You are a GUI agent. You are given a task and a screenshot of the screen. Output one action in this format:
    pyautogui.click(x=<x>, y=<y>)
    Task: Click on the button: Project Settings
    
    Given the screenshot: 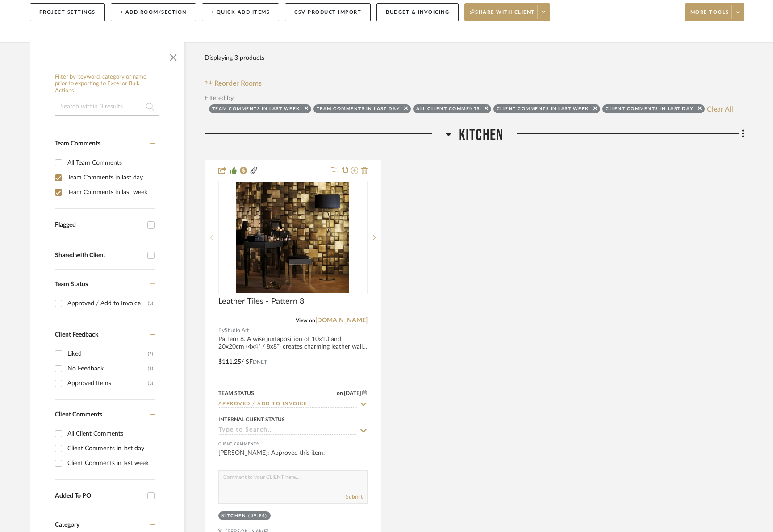 What is the action you would take?
    pyautogui.click(x=68, y=12)
    